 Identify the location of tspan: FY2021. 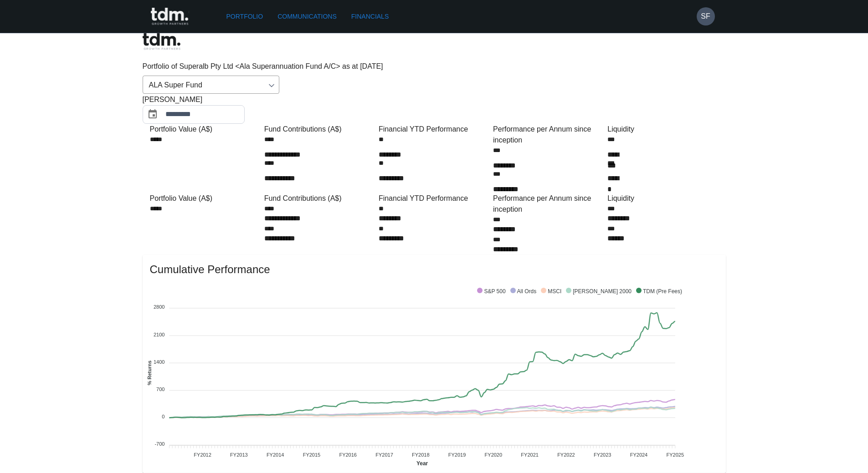
(529, 455).